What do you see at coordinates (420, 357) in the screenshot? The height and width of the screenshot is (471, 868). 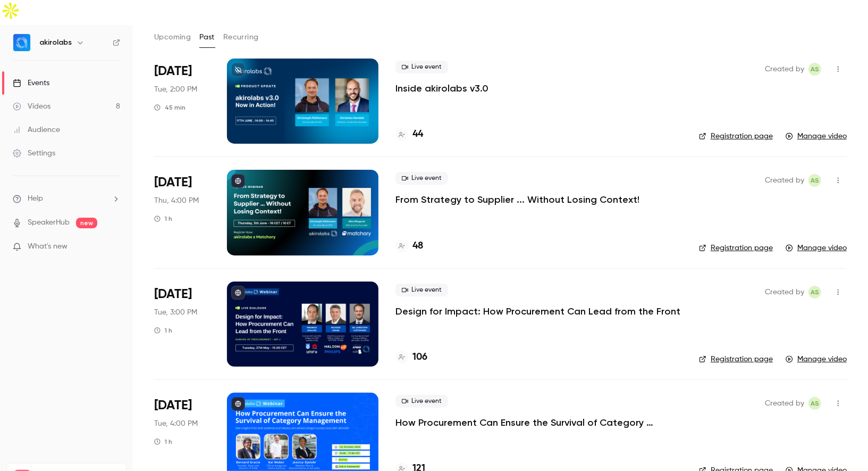 I see `h4: 106` at bounding box center [420, 357].